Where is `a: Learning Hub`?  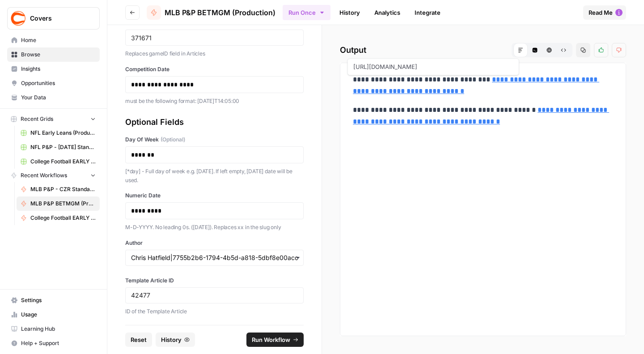 a: Learning Hub is located at coordinates (53, 329).